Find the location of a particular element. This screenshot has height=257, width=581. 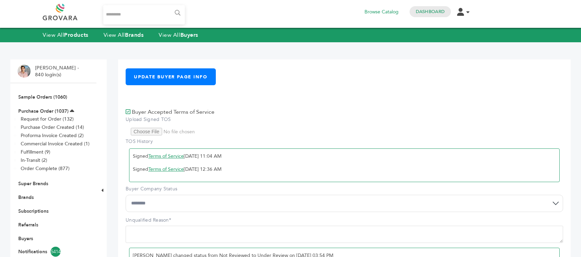

label: Upload Signed TOS is located at coordinates (344, 120).